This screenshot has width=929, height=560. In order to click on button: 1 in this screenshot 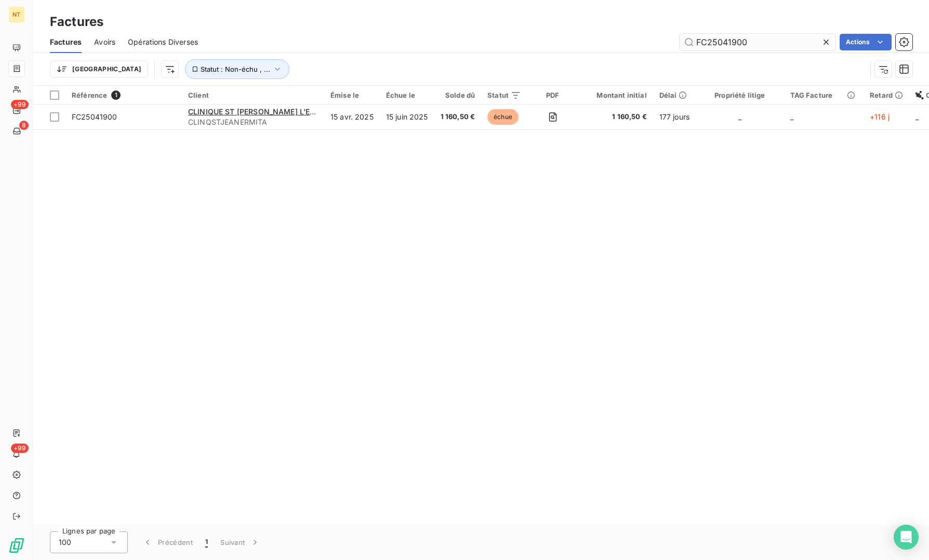, I will do `click(206, 542)`.